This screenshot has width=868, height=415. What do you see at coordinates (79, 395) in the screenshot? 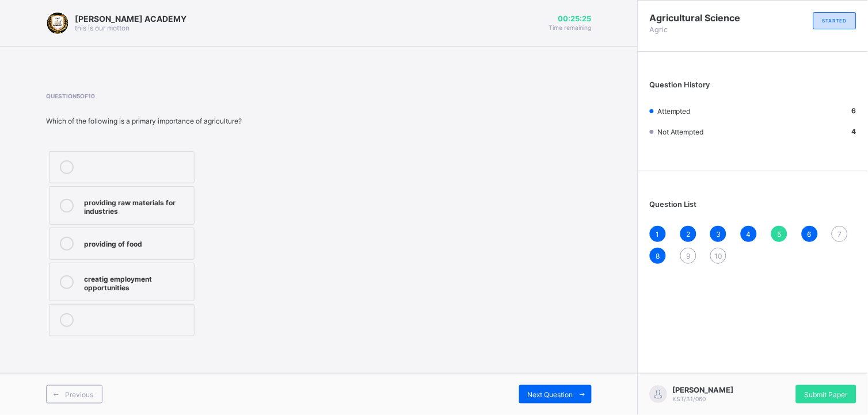
I see `span: Previous` at bounding box center [79, 395].